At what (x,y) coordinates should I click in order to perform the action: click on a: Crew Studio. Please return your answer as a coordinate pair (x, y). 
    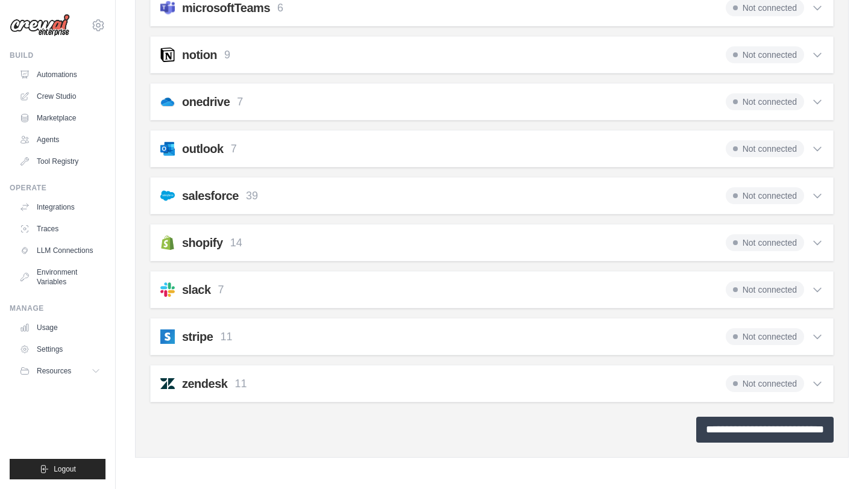
    Looking at the image, I should click on (59, 96).